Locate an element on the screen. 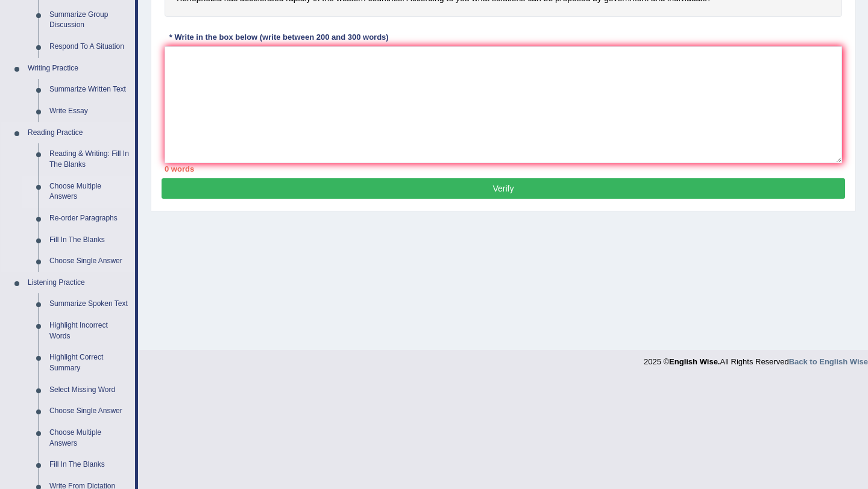 This screenshot has height=489, width=868. a: Summarize Spoken Text is located at coordinates (89, 305).